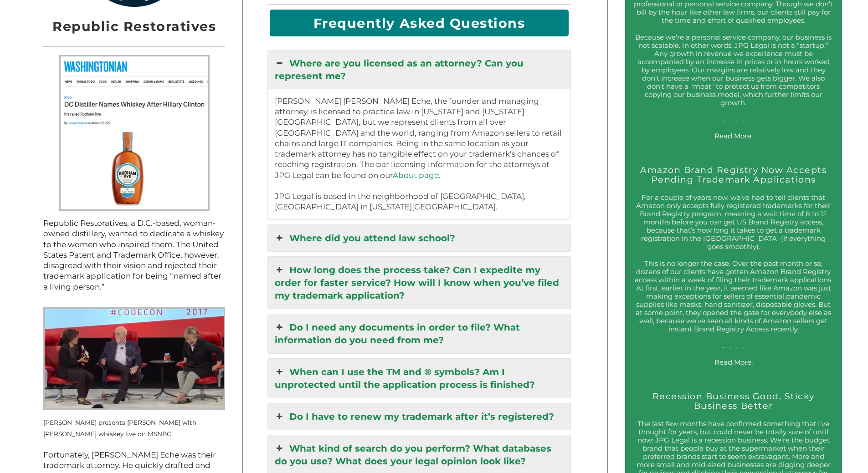 The image size is (868, 473). What do you see at coordinates (734, 78) in the screenshot?
I see `p: Because we’re a personal service company, our business is not scalable. In other words, JPG Legal...` at bounding box center [734, 78].